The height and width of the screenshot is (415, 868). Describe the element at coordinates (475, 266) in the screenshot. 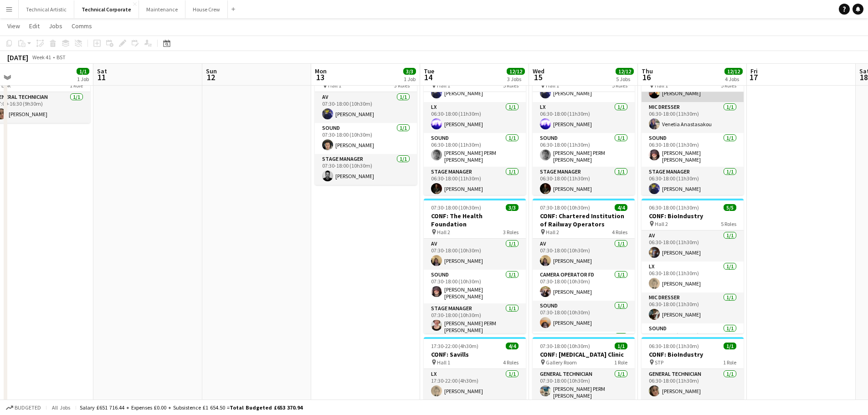

I see `app-job-card: 07:30-18:00 (10h30m)3/3CONF: The Health Foundation Hall 23 RolesAV1/107:30-18:00 (10h30m)[PERSON_...` at that location.